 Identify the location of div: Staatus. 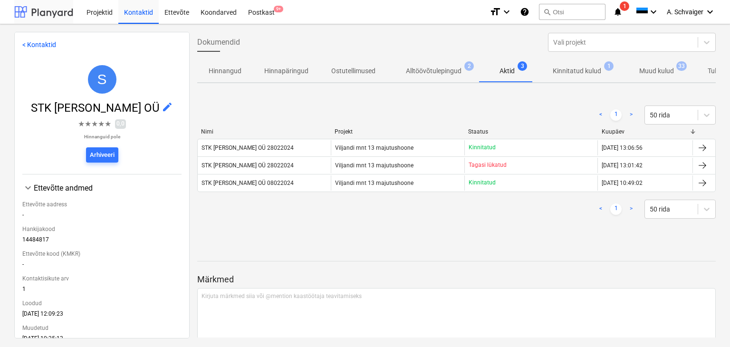
(531, 132).